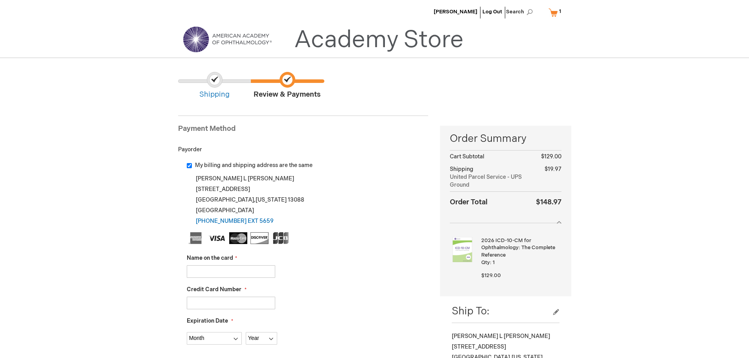  What do you see at coordinates (238, 238) in the screenshot?
I see `img: MasterCard` at bounding box center [238, 238].